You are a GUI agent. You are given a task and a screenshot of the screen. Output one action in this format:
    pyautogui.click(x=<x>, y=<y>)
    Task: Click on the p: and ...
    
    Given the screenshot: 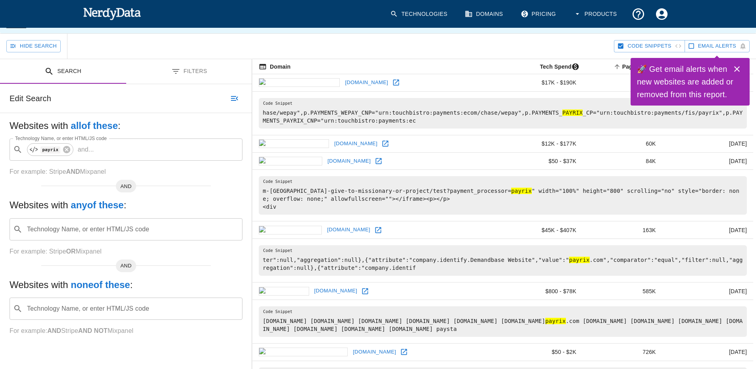 What is the action you would take?
    pyautogui.click(x=86, y=150)
    